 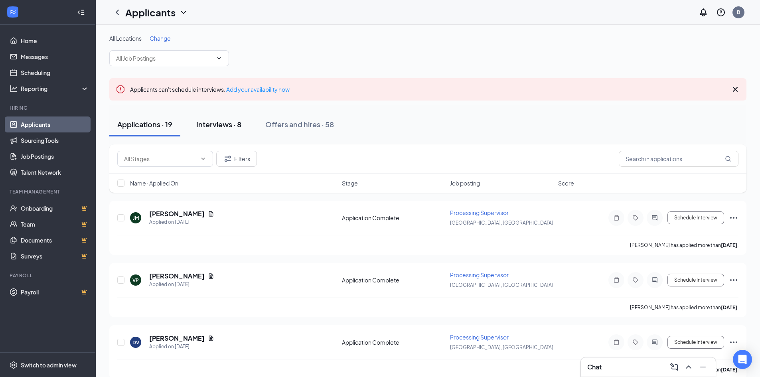 I want to click on svg: MagnifyingGlass, so click(x=728, y=159).